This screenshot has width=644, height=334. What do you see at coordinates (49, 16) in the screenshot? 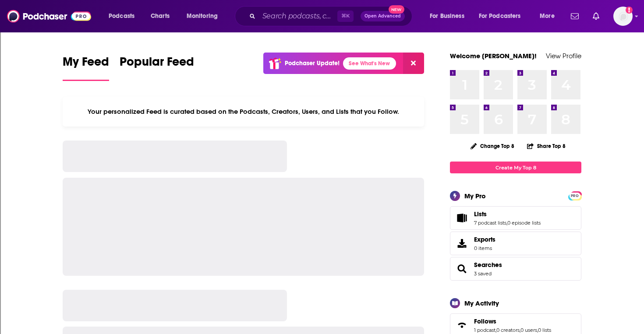
I see `img: Podchaser - Follow, Share and Rate Podcasts` at bounding box center [49, 16].